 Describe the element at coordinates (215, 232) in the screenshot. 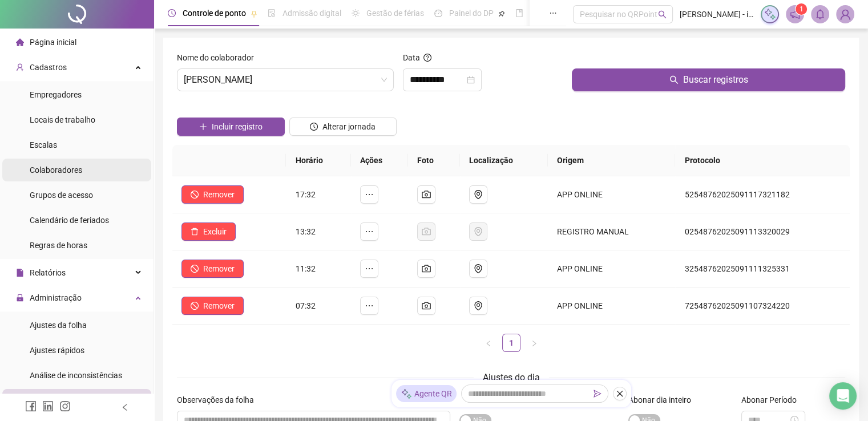

I see `span: Excluir` at that location.